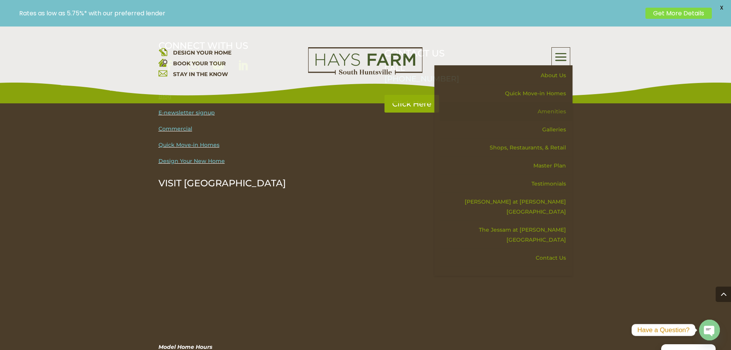  I want to click on a: Testimonials, so click(506, 183).